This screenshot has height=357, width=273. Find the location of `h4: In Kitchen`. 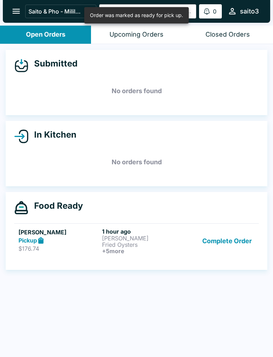

h4: In Kitchen is located at coordinates (52, 135).